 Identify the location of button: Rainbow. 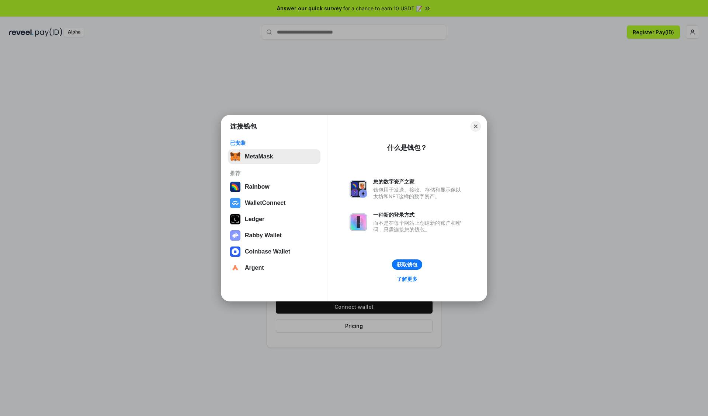
(274, 187).